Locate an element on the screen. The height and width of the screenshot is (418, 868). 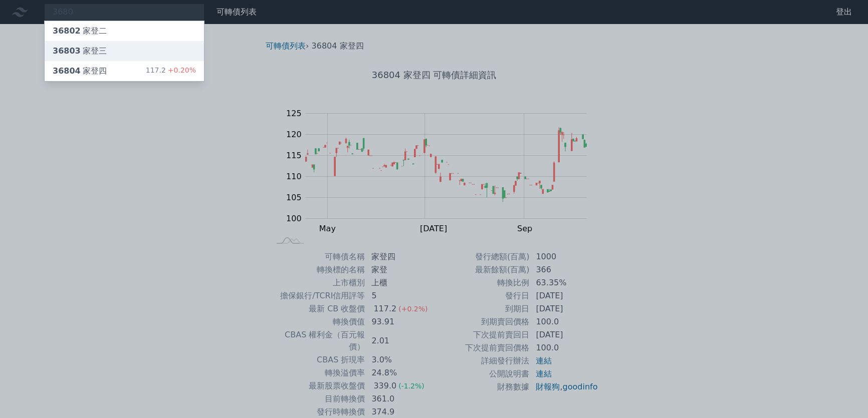
a: 36803家登三 is located at coordinates (124, 51).